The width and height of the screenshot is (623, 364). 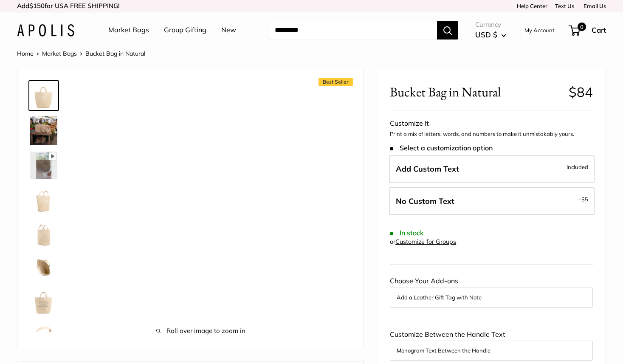 I want to click on a: Home, so click(x=25, y=53).